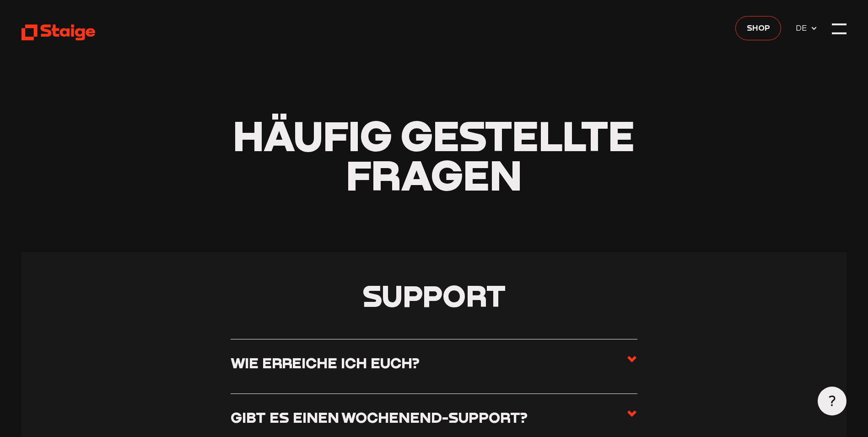 Image resolution: width=868 pixels, height=437 pixels. What do you see at coordinates (758, 28) in the screenshot?
I see `a: Shop` at bounding box center [758, 28].